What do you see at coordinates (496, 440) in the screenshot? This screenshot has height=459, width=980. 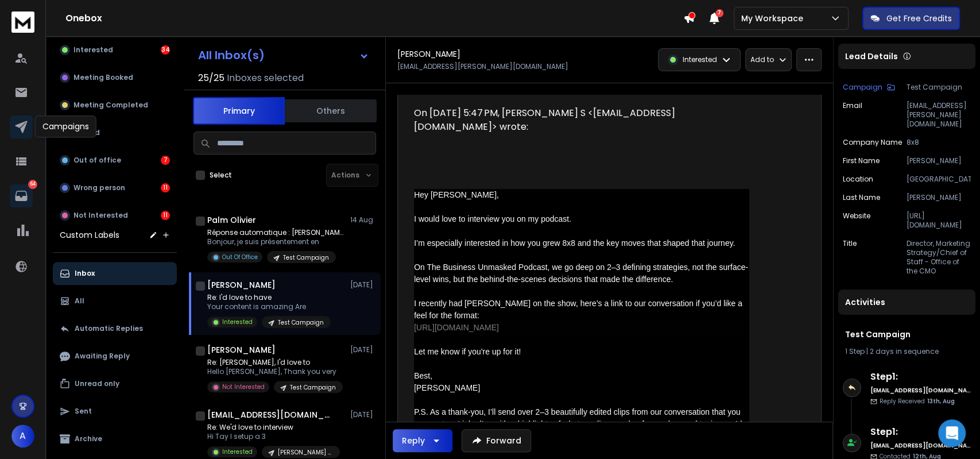 I see `button: Forward` at bounding box center [496, 440].